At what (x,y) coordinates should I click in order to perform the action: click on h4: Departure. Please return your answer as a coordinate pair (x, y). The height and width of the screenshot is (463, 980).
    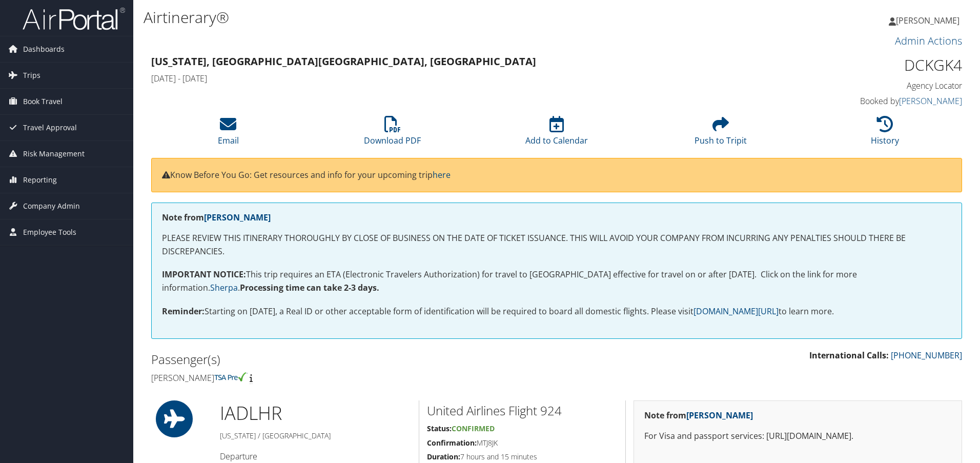
    Looking at the image, I should click on (315, 456).